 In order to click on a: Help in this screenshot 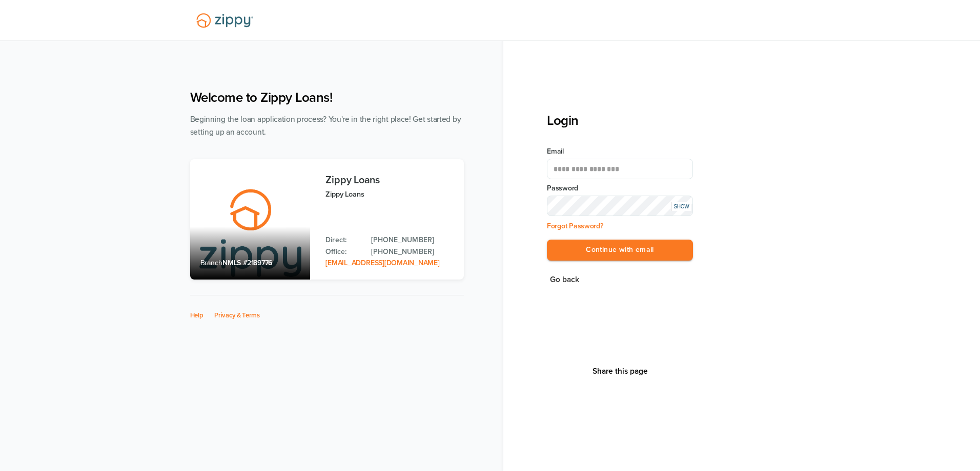, I will do `click(197, 316)`.